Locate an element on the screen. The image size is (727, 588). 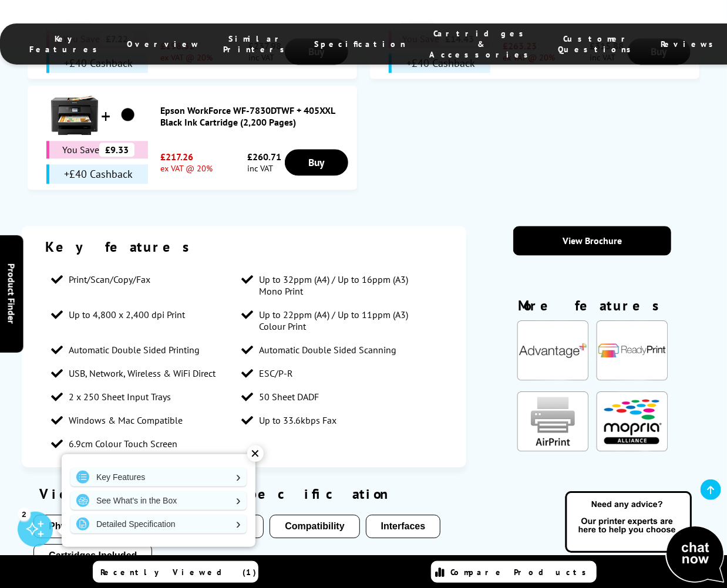
span: Automatic Double Sided Printing is located at coordinates (134, 350).